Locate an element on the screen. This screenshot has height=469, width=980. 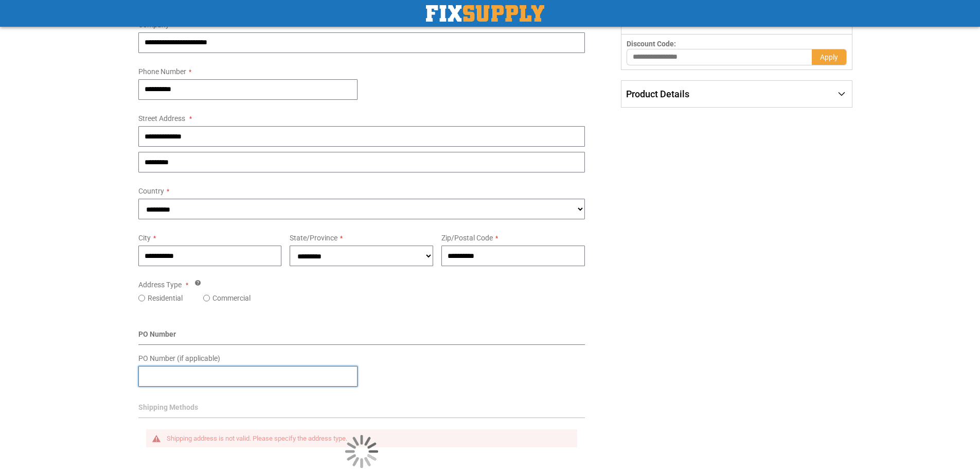
img: Fix Industrial Supply is located at coordinates (485, 13).